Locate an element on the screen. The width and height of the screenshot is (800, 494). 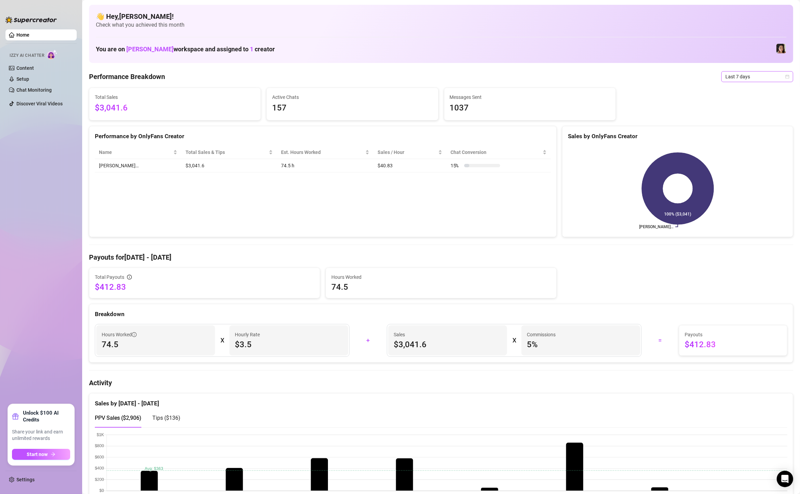
div: Sales by OnlyFans Creator is located at coordinates (678, 136).